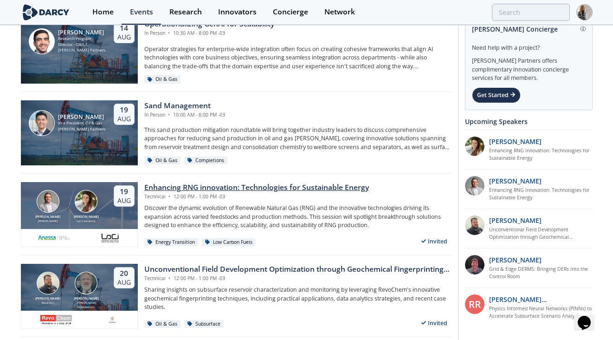 This screenshot has height=340, width=613. Describe the element at coordinates (475, 146) in the screenshot. I see `img: 737ad19b-6c50-4cdf-92c7-29f5966a019e` at that location.